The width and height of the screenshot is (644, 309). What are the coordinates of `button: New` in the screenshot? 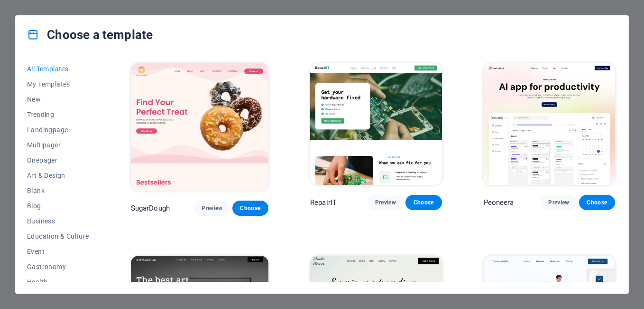 It's located at (58, 99).